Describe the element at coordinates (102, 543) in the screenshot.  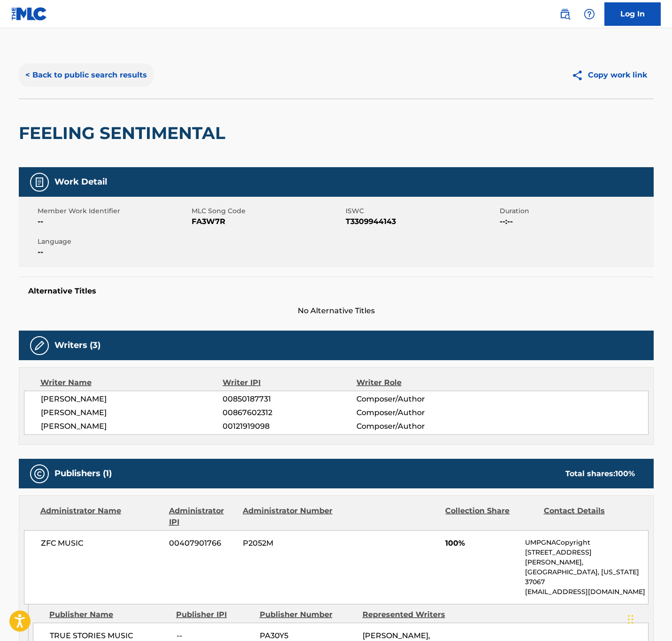
I see `span: ZFC MUSIC` at that location.